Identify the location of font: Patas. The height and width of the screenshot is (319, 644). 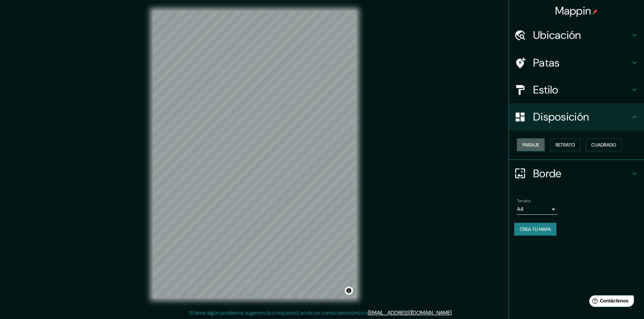
(546, 63).